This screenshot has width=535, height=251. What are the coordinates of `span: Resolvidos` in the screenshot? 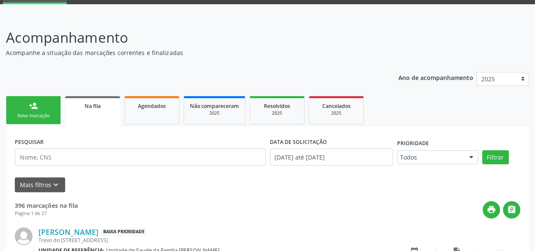 It's located at (277, 106).